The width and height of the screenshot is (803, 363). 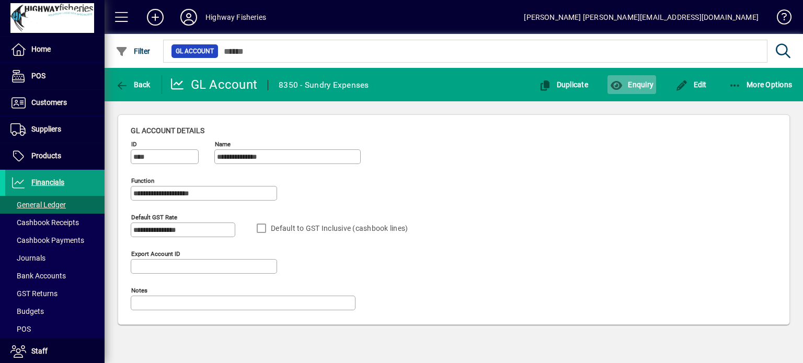 What do you see at coordinates (55, 50) in the screenshot?
I see `a: Home` at bounding box center [55, 50].